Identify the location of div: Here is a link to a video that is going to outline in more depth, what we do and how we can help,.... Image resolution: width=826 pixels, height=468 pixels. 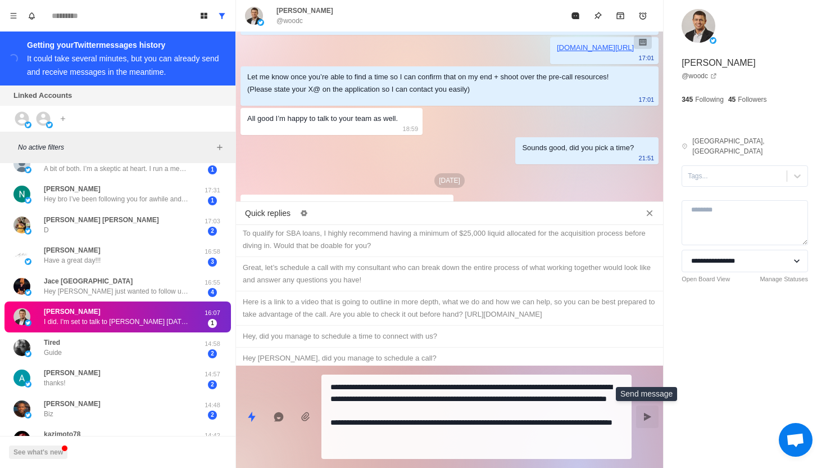
(450, 308).